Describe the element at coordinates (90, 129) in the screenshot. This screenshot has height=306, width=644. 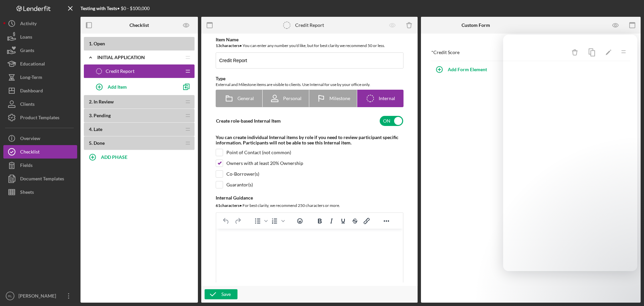
I see `span: 4 .` at that location.